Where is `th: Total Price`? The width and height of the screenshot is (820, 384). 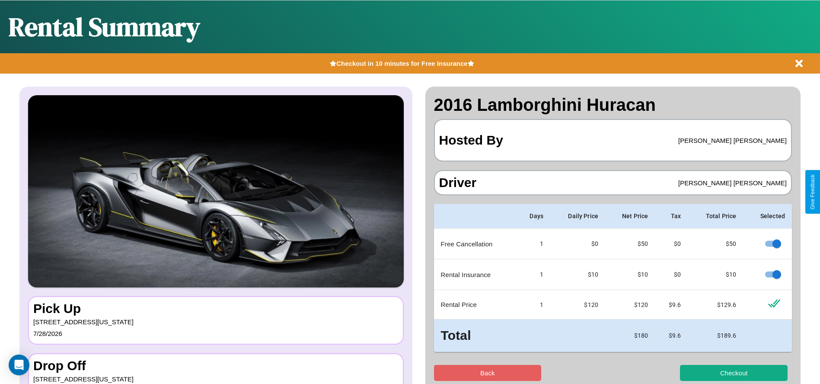
th: Total Price is located at coordinates (716, 216).